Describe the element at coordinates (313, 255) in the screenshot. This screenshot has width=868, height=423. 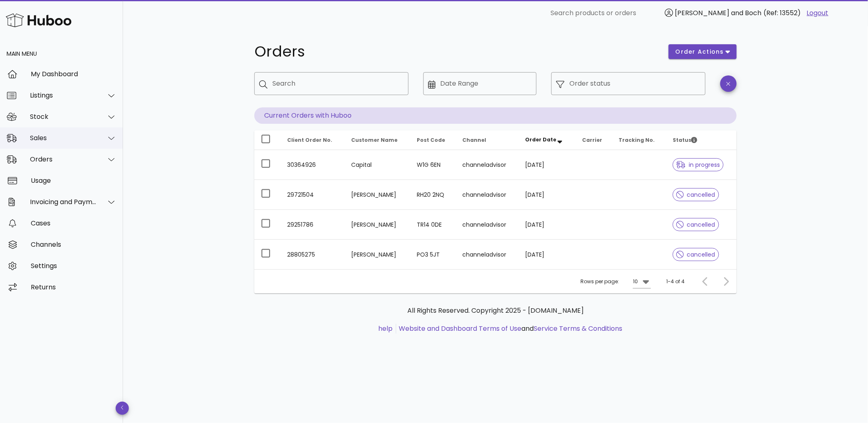
I see `td: 28805275` at that location.